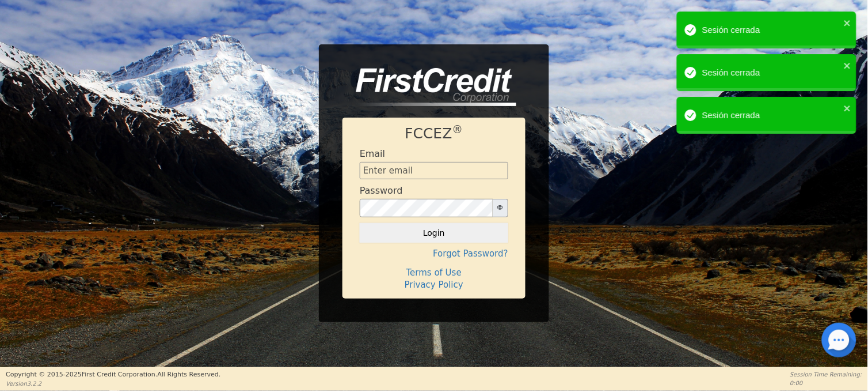  I want to click on h4: Forgot Password?, so click(434, 254).